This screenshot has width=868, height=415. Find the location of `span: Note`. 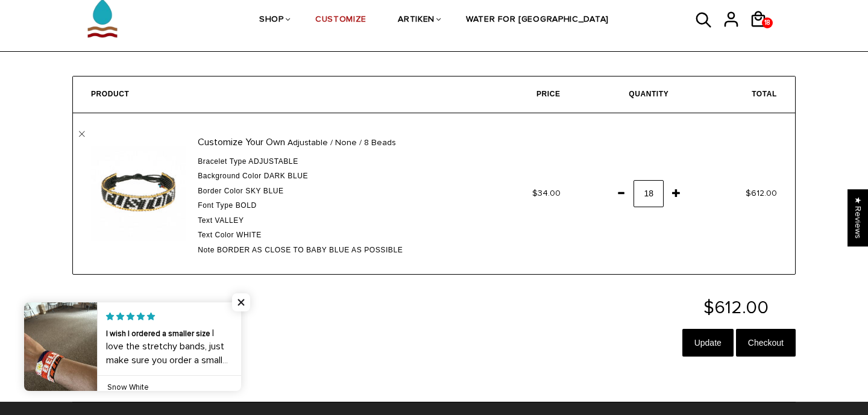

span: Note is located at coordinates (206, 250).